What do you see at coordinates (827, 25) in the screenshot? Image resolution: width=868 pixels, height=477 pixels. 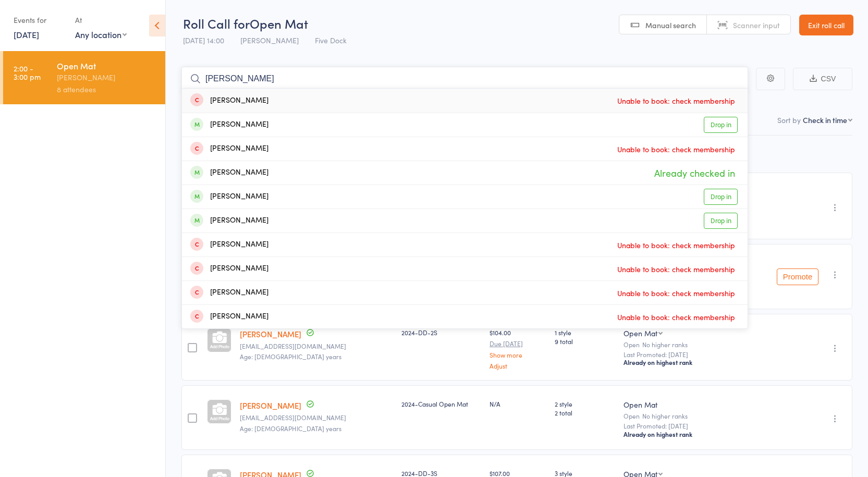 I see `a: Exit roll call` at bounding box center [827, 25].